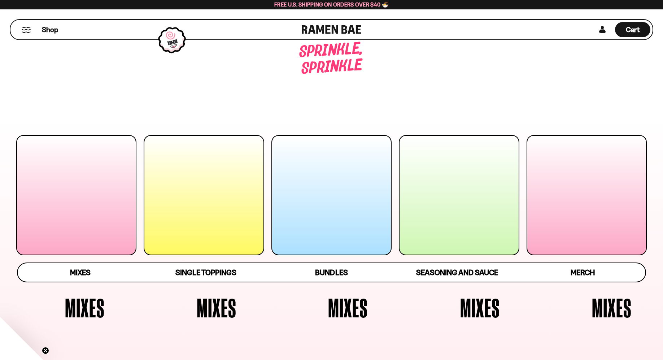 This screenshot has width=663, height=360. Describe the element at coordinates (457, 272) in the screenshot. I see `span: Seasoning and Sauce` at that location.